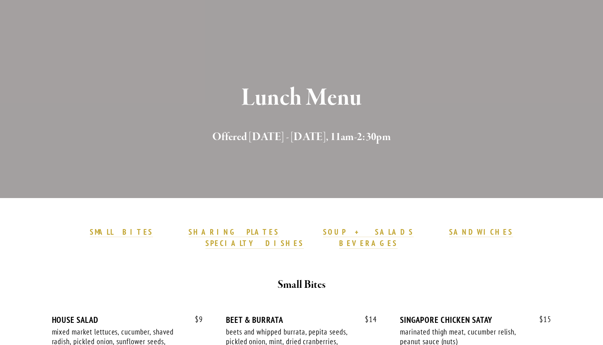 This screenshot has height=345, width=603. What do you see at coordinates (482, 233) in the screenshot?
I see `a: SANDWICHES` at bounding box center [482, 233].